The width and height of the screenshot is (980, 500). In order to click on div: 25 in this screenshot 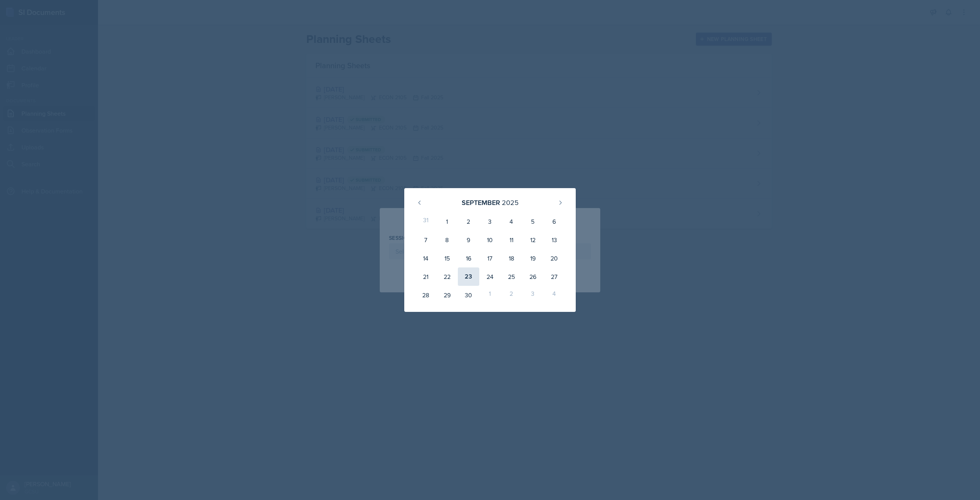, I will do `click(511, 277)`.